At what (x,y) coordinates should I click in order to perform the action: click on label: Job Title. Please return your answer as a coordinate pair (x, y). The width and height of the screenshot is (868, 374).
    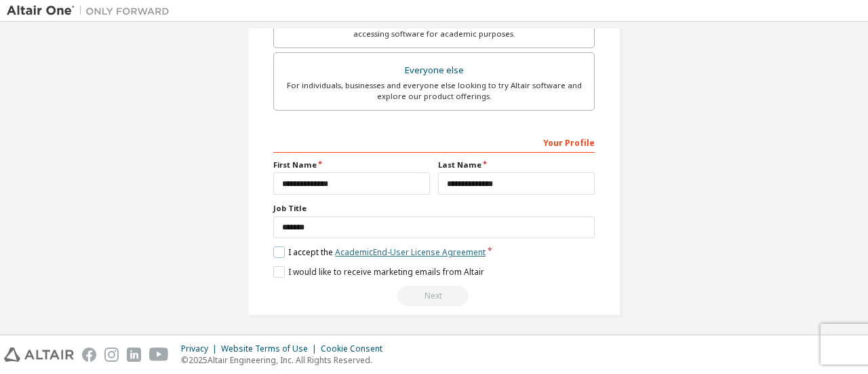
    Looking at the image, I should click on (434, 208).